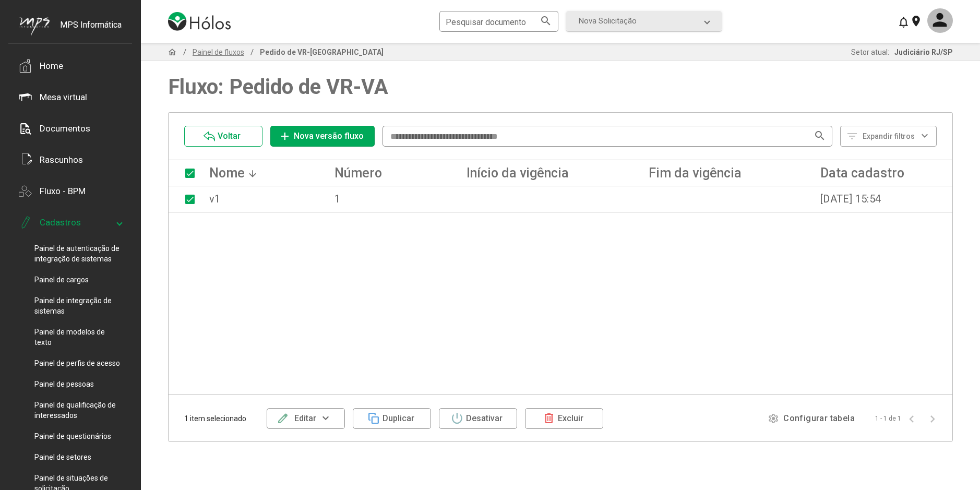  I want to click on div: Número, so click(377, 173).